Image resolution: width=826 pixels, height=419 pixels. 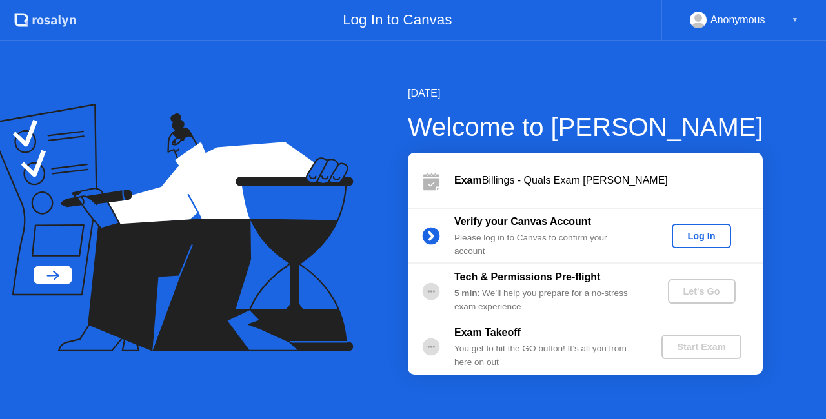 I want to click on b: Verify your Canvas Account, so click(x=523, y=221).